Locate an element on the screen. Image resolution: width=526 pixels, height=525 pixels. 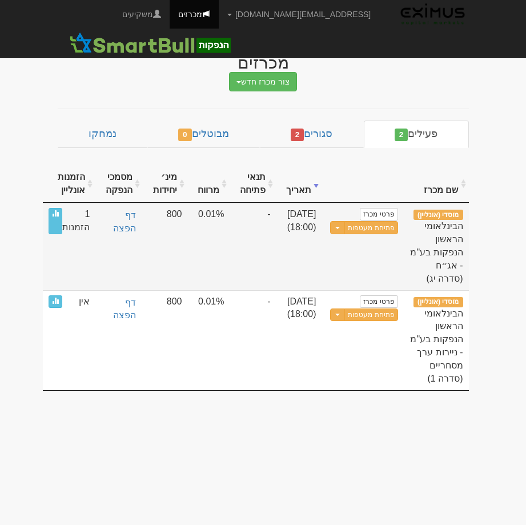
th: תאריך : activate to sort column ascending is located at coordinates (299, 184).